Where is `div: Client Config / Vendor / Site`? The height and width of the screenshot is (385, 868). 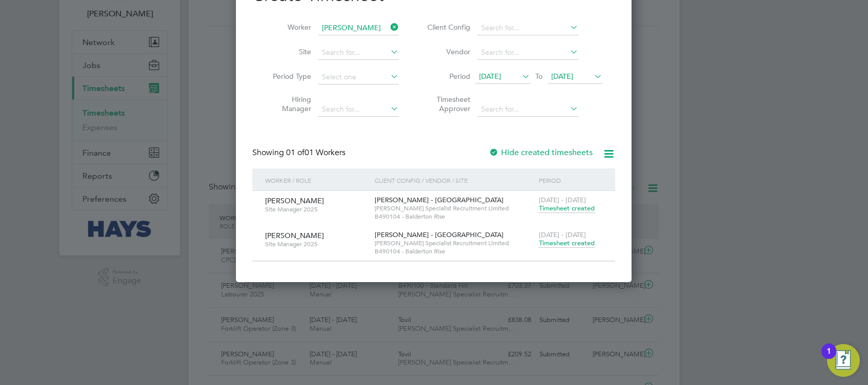
div: Client Config / Vendor / Site is located at coordinates (454, 180).